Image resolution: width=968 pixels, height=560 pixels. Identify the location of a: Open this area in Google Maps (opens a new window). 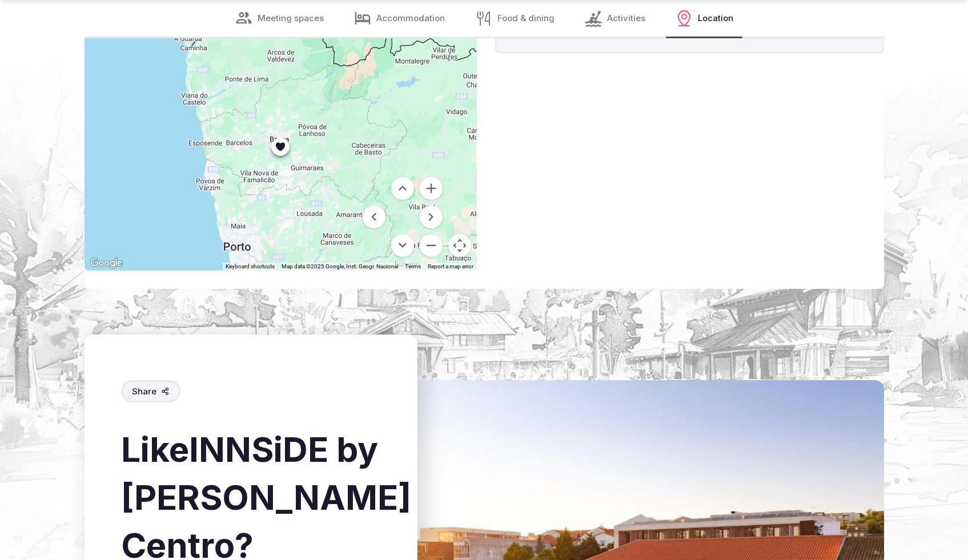
(106, 263).